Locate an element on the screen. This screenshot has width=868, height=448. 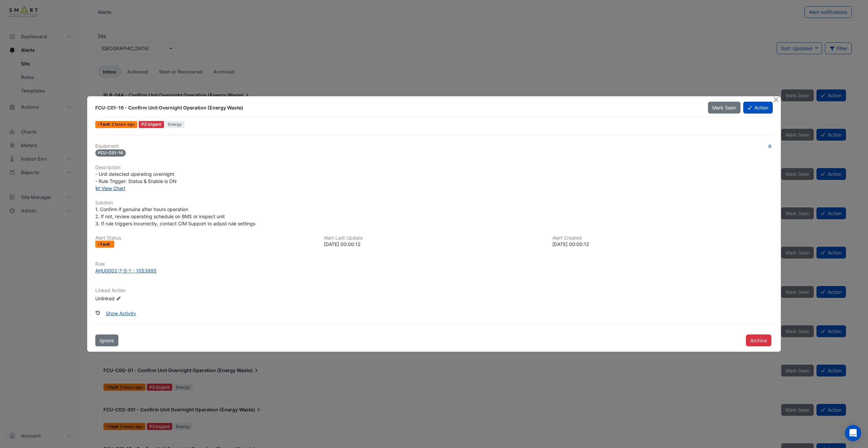
span: Ignore is located at coordinates (107, 340).